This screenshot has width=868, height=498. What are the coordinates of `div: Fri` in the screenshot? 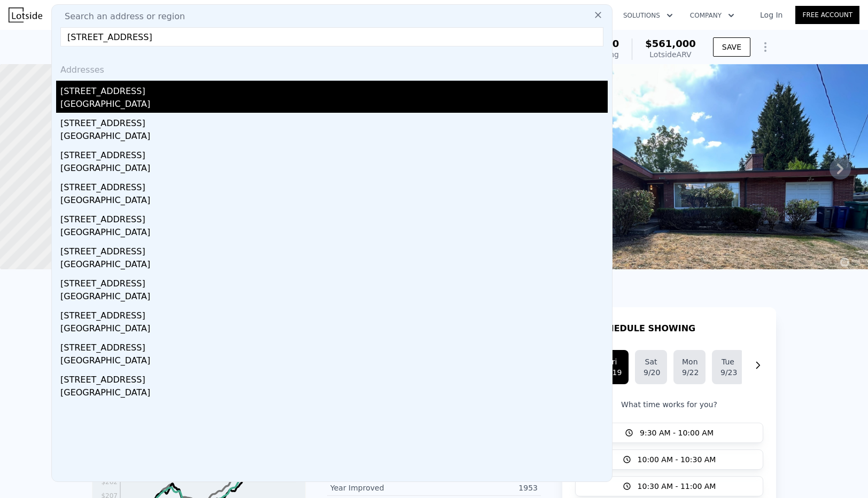 It's located at (612, 362).